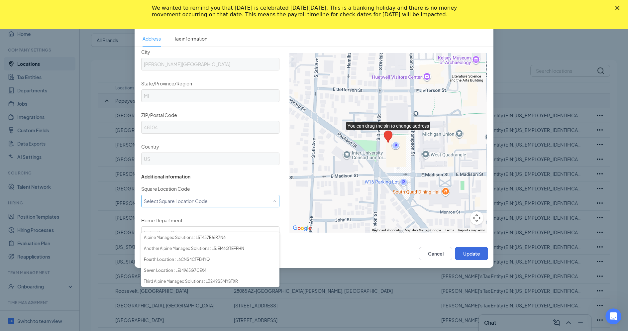 The image size is (628, 331). What do you see at coordinates (386, 230) in the screenshot?
I see `button: Keyboard shortcuts` at bounding box center [386, 230].